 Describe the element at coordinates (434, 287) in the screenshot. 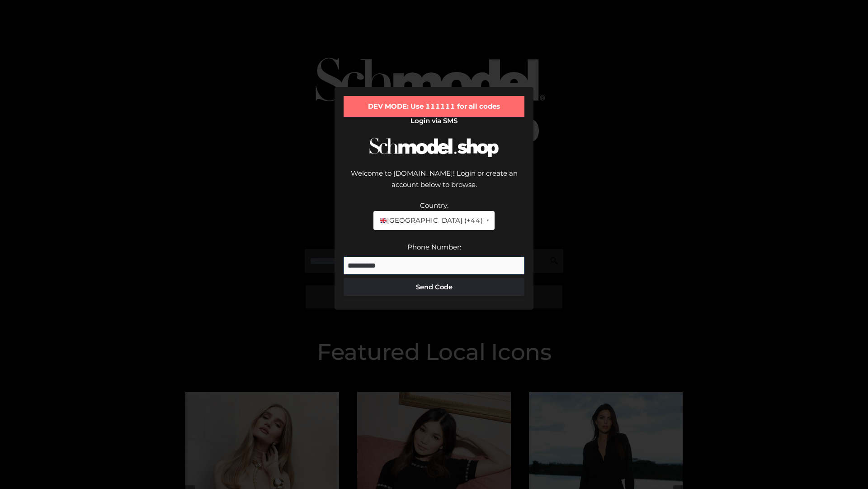

I see `button: Send Code` at that location.